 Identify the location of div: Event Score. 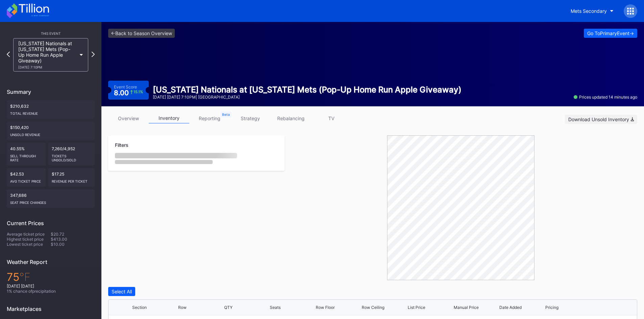
(126, 87).